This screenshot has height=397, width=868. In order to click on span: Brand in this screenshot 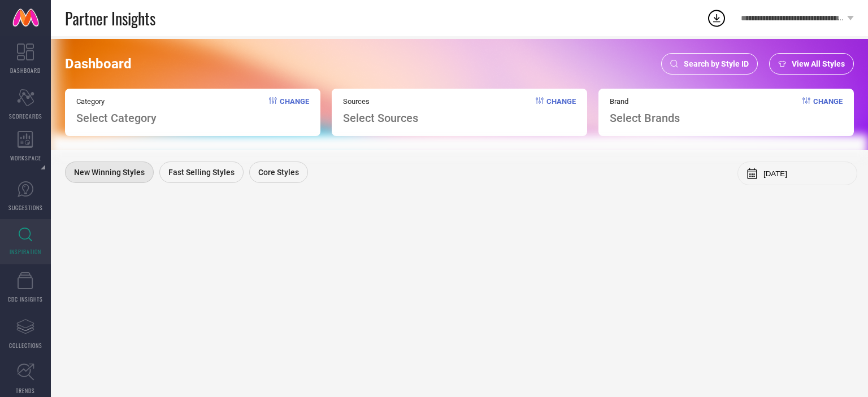, I will do `click(645, 101)`.